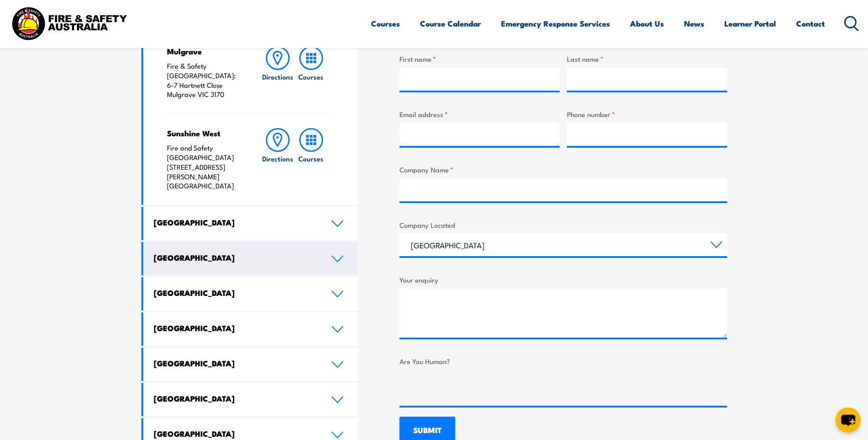 The width and height of the screenshot is (868, 440). Describe the element at coordinates (694, 23) in the screenshot. I see `a: News` at that location.